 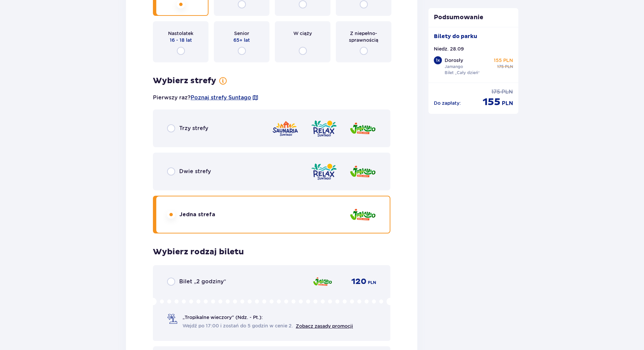 What do you see at coordinates (221, 98) in the screenshot?
I see `a: Poznaj strefy Suntago` at bounding box center [221, 98].